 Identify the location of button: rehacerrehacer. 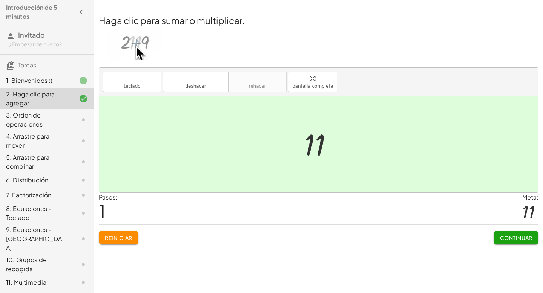
(257, 82).